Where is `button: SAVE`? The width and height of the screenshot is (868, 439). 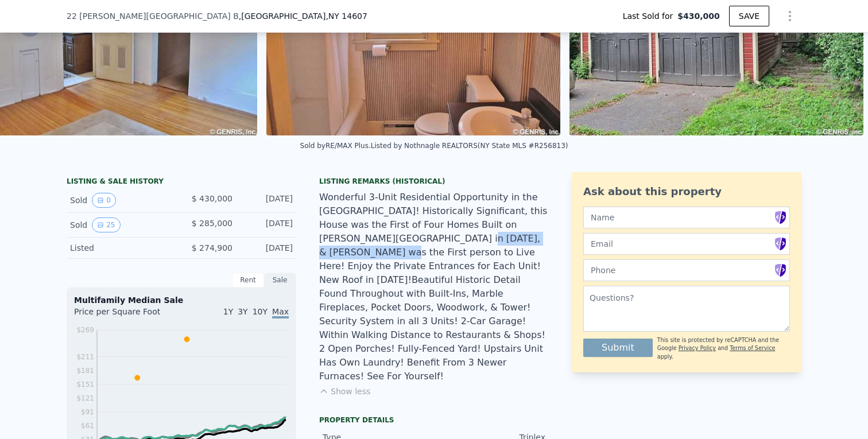 button: SAVE is located at coordinates (749, 16).